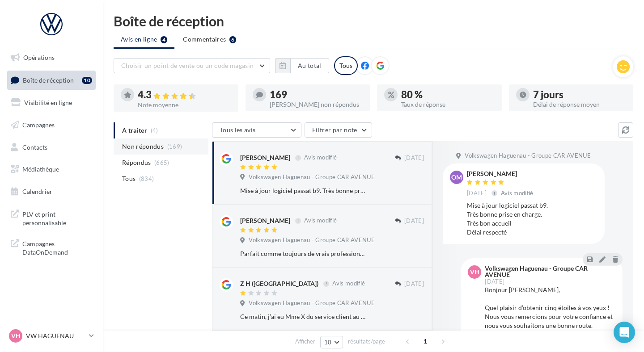  I want to click on a: VH VW HAGUENAU, so click(52, 336).